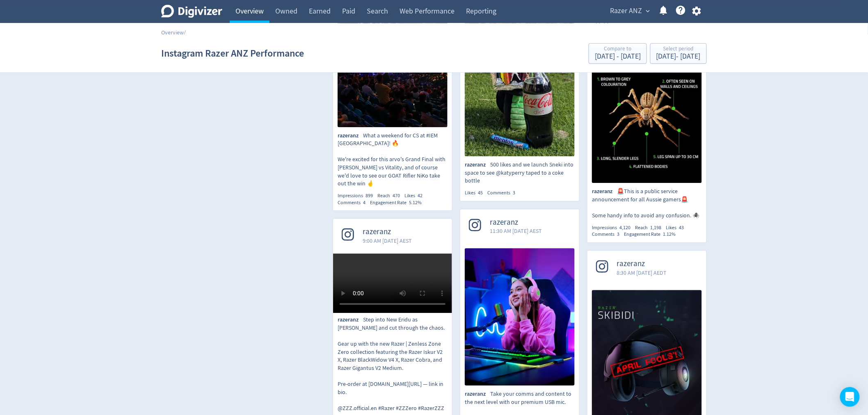 This screenshot has height=415, width=868. Describe the element at coordinates (625, 228) in the screenshot. I see `span: 4,120` at that location.